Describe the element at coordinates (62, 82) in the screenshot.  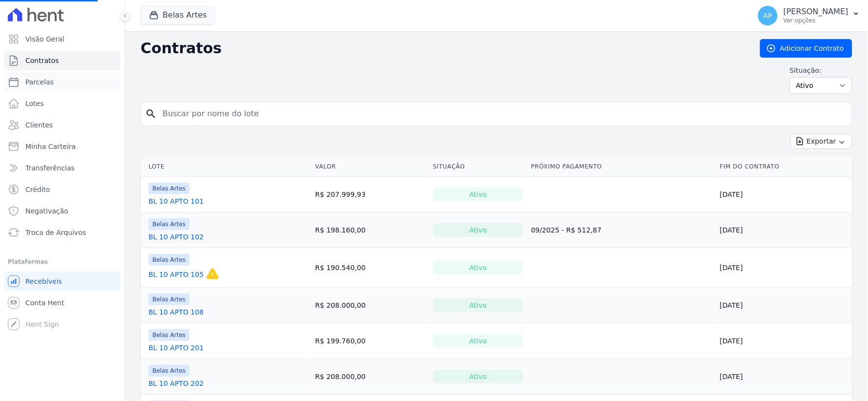
I see `a: Parcelas` at that location.